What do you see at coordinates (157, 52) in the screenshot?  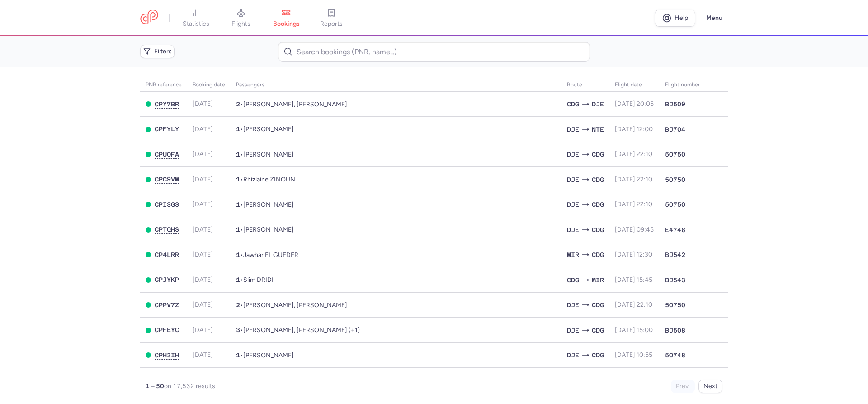 I see `button: Filters` at bounding box center [157, 52].